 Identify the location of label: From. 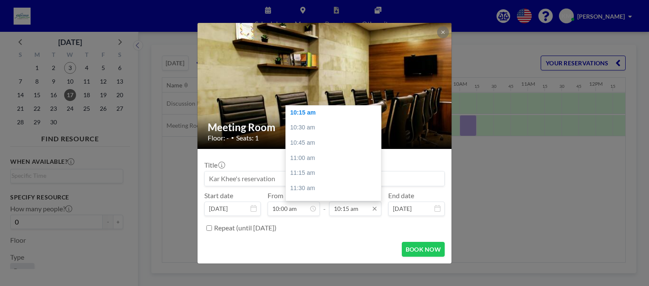
(275, 196).